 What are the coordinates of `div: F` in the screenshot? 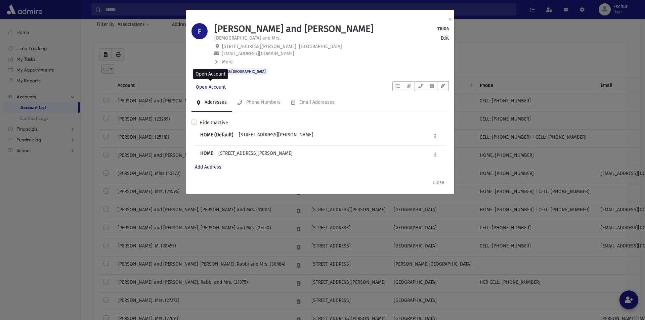 It's located at (200, 31).